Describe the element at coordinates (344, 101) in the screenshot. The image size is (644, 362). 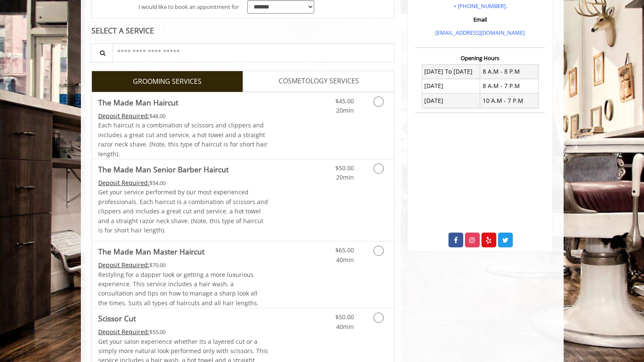
I see `span: $45.00` at that location.